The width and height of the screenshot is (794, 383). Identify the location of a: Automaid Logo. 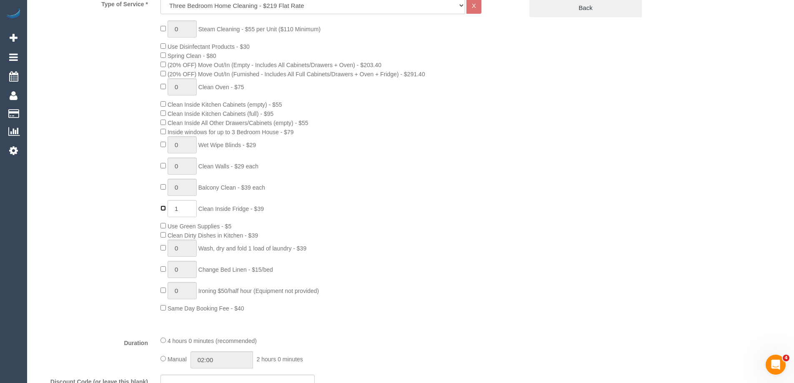
(13, 14).